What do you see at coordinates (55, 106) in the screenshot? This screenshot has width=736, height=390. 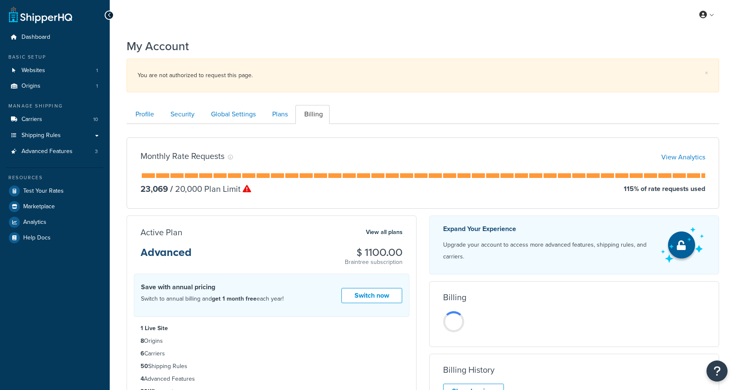 I see `div: Manage Shipping` at bounding box center [55, 106].